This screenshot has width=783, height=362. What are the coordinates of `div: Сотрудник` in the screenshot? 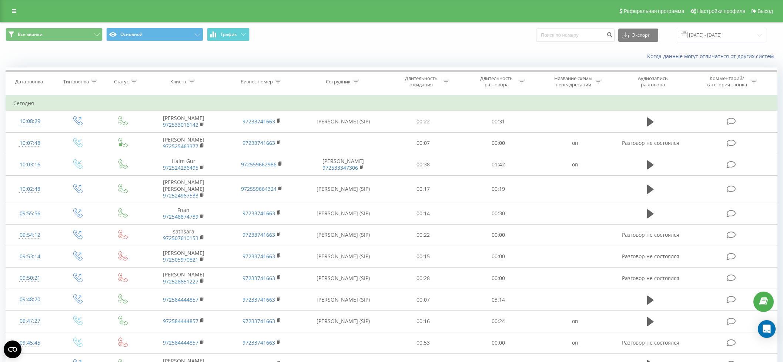 It's located at (338, 81).